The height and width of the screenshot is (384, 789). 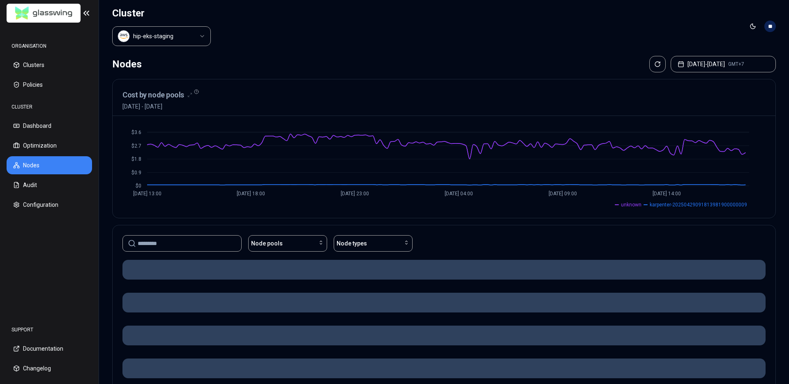 What do you see at coordinates (352, 243) in the screenshot?
I see `span: Node types` at bounding box center [352, 243].